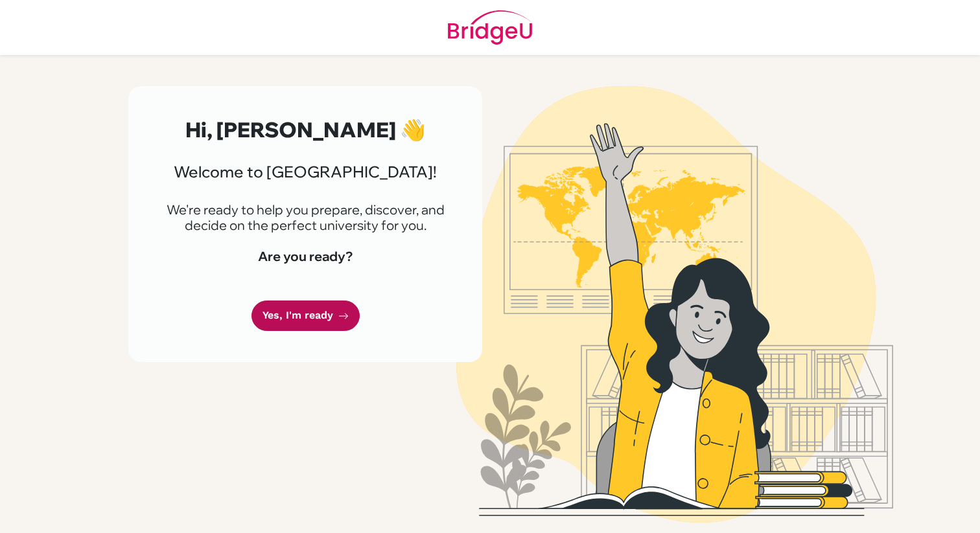  Describe the element at coordinates (305, 316) in the screenshot. I see `a: Yes, I'm ready` at that location.